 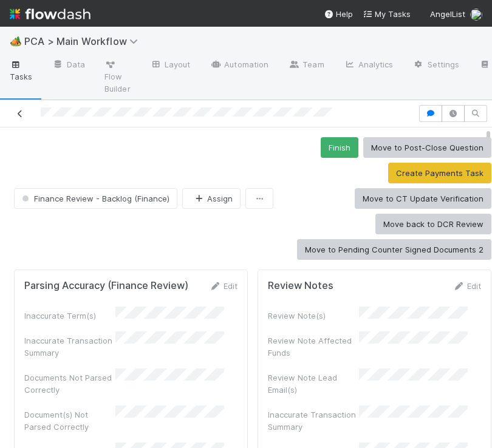 I want to click on img: avatar_1c530150-f9f0-4fb8-9f5d-006d570d4582.png, so click(x=476, y=15).